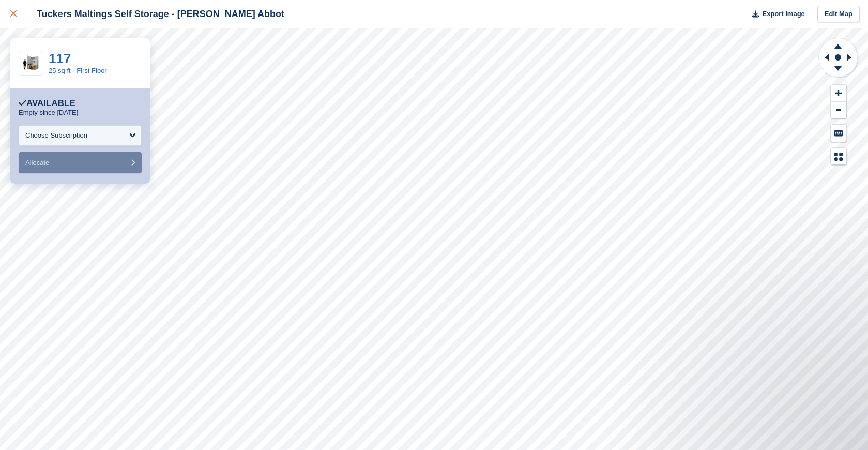  What do you see at coordinates (839, 133) in the screenshot?
I see `button: Keyboard Shortcuts` at bounding box center [839, 133].